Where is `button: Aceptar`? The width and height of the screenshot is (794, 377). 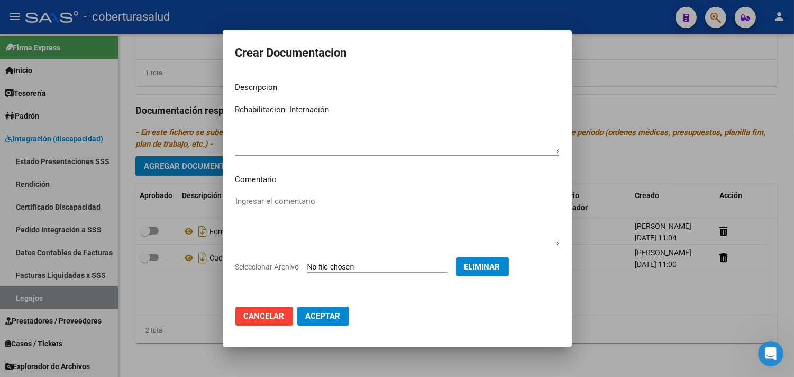 button: Aceptar is located at coordinates (323, 316).